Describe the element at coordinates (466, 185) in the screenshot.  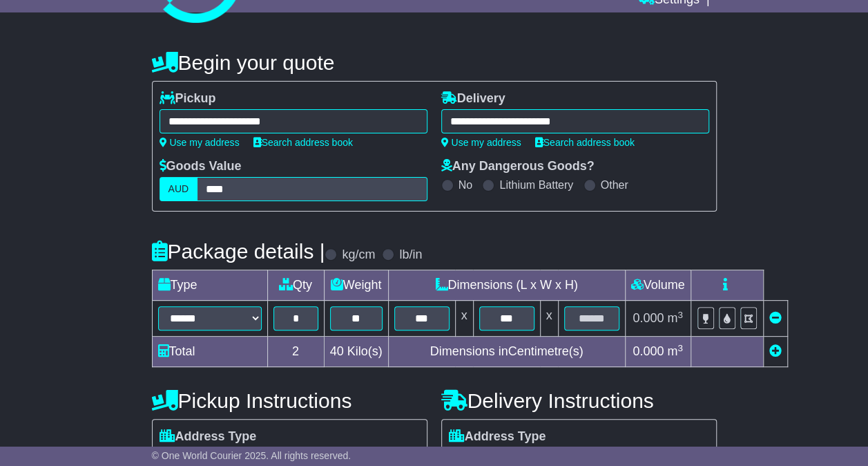
I see `label: No` at that location.